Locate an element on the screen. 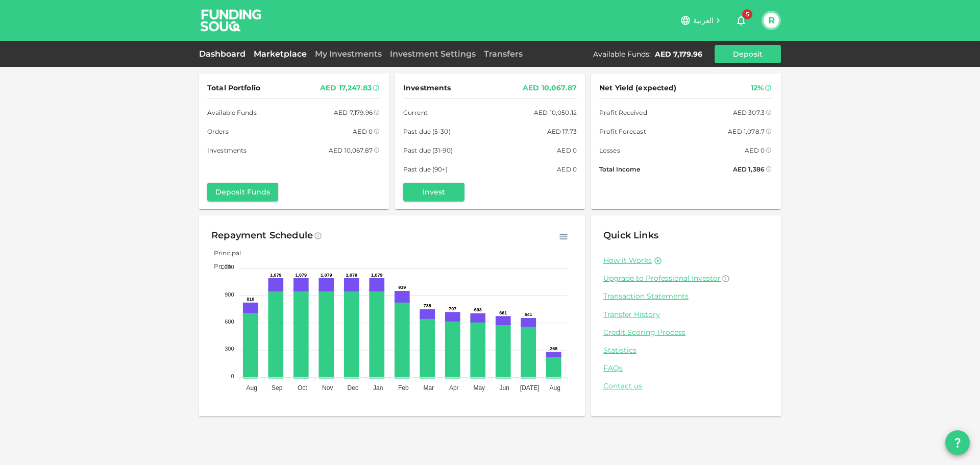 The height and width of the screenshot is (465, 980). a: Marketplace is located at coordinates (280, 54).